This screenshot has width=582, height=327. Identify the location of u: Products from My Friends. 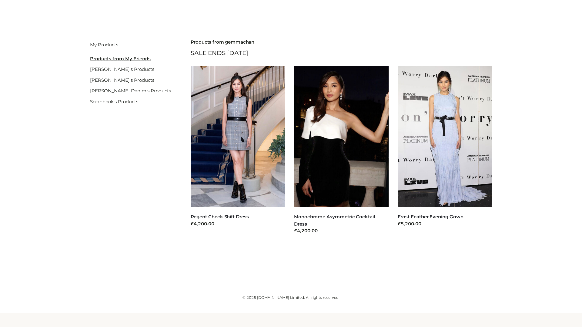
(120, 58).